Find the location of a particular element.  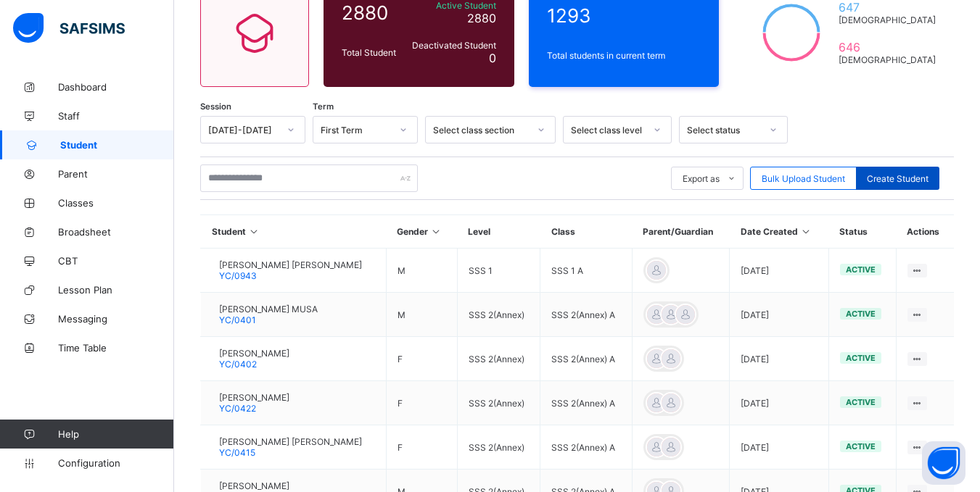

span: YC/0415 is located at coordinates (237, 453).